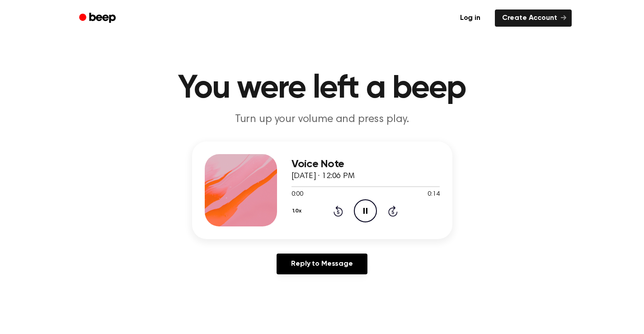  I want to click on button: 1.0x, so click(298, 211).